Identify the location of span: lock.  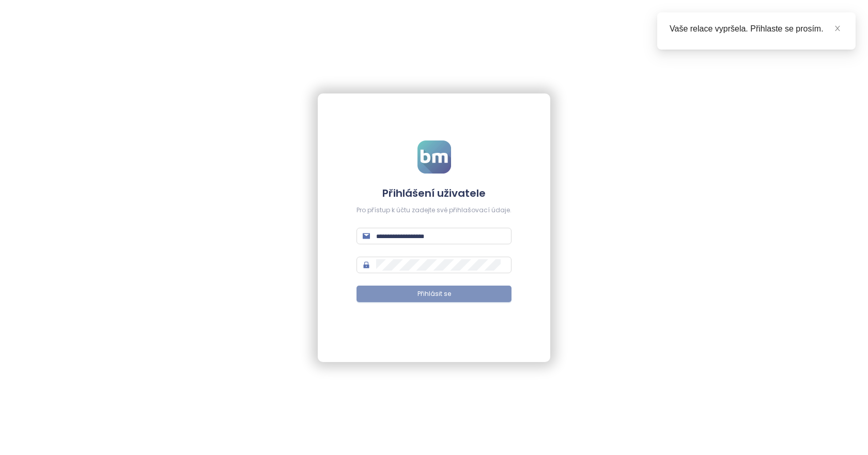
(366, 265).